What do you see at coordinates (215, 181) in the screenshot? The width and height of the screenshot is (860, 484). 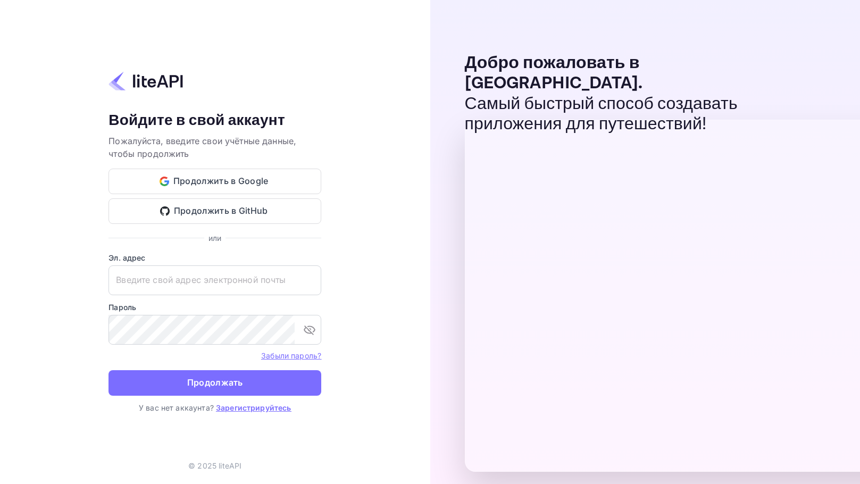 I see `button: Продолжить в Google` at bounding box center [215, 181].